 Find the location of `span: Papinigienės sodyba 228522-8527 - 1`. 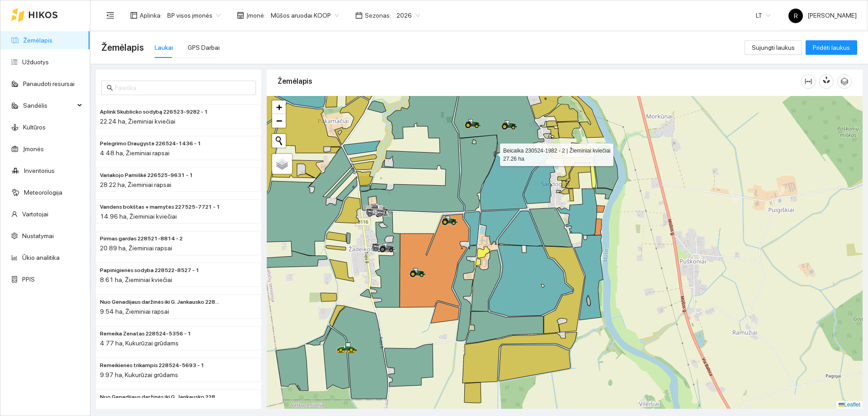

span: Papinigienės sodyba 228522-8527 - 1 is located at coordinates (150, 270).